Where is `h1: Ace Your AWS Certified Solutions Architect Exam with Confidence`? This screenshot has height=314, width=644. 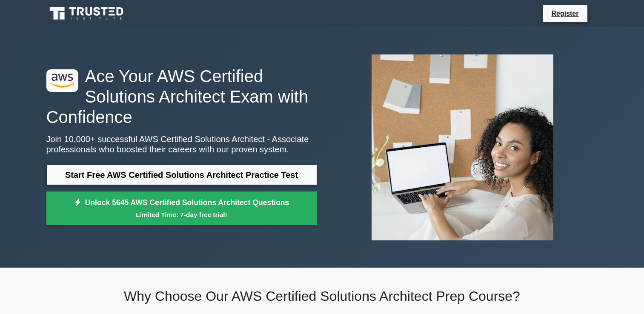 h1: Ace Your AWS Certified Solutions Architect Exam with Confidence is located at coordinates (182, 97).